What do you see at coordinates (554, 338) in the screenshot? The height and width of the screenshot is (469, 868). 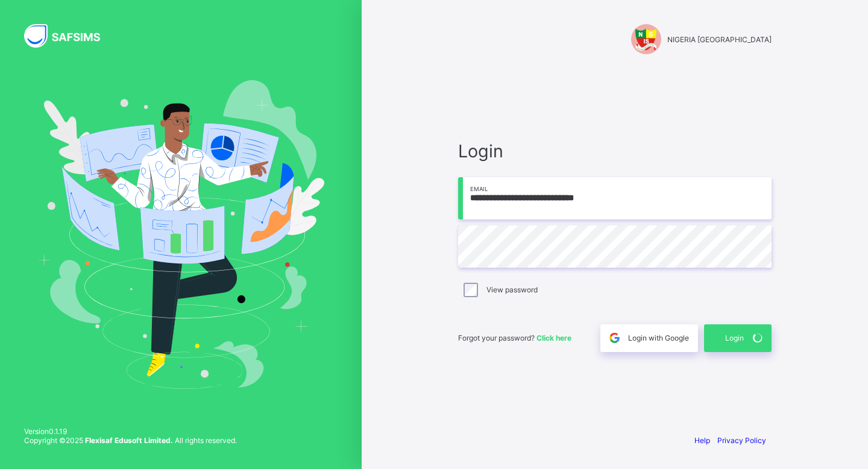 I see `a: Click here` at bounding box center [554, 338].